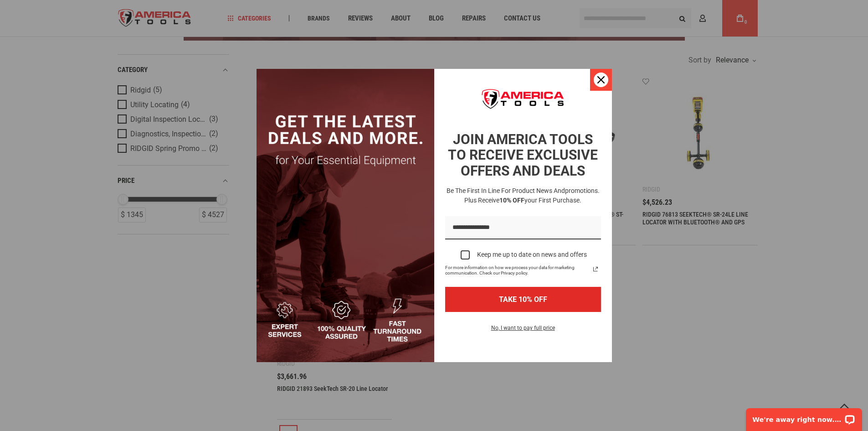  Describe the element at coordinates (596, 269) in the screenshot. I see `svg: link icon` at that location.